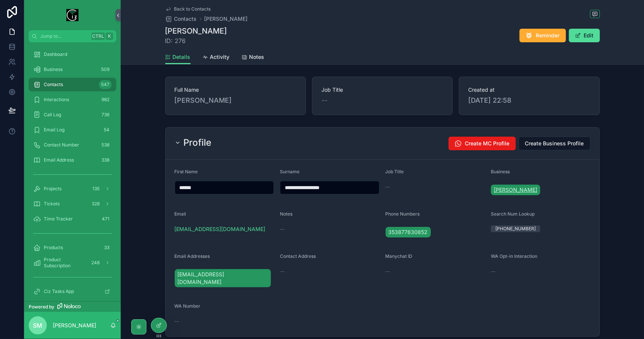 This screenshot has height=339, width=644. Describe the element at coordinates (187, 306) in the screenshot. I see `span: WA Number` at that location.